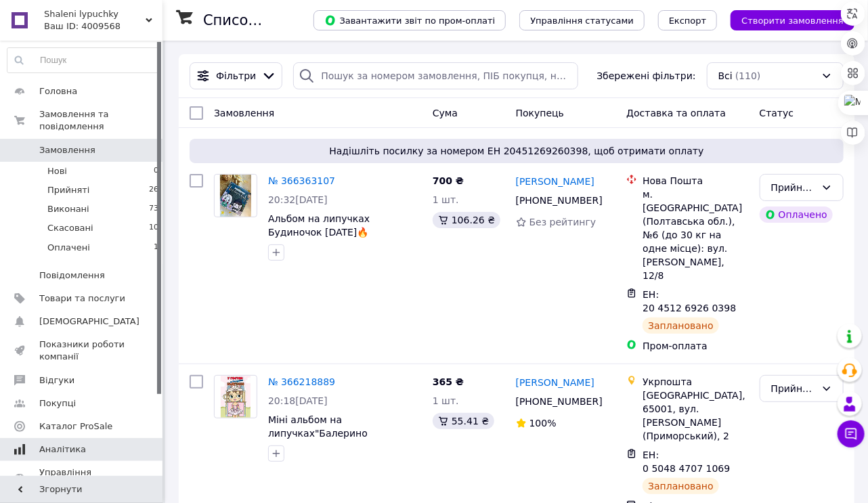 This screenshot has height=503, width=868. What do you see at coordinates (517, 151) in the screenshot?
I see `span: Надішліть посилку за номером ЕН 20451269260398, щоб отримати оплату` at bounding box center [517, 151].